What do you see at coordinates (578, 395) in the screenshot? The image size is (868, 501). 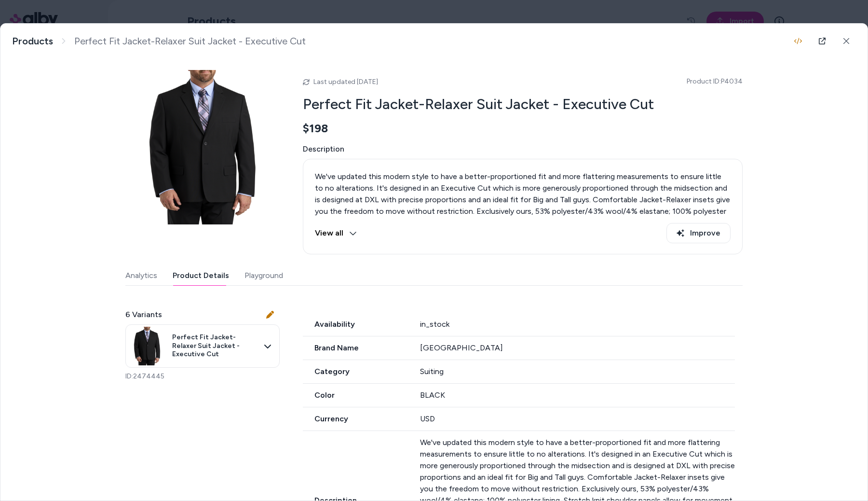 I see `div: BLACK` at bounding box center [578, 395].